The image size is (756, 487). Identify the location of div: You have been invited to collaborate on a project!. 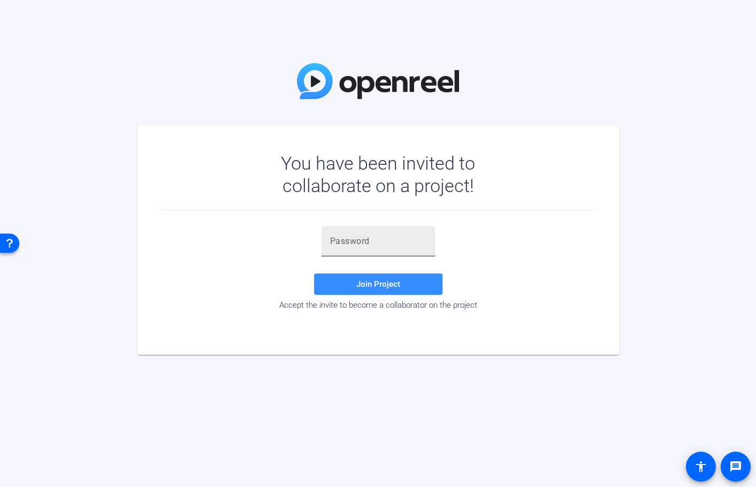
(378, 175).